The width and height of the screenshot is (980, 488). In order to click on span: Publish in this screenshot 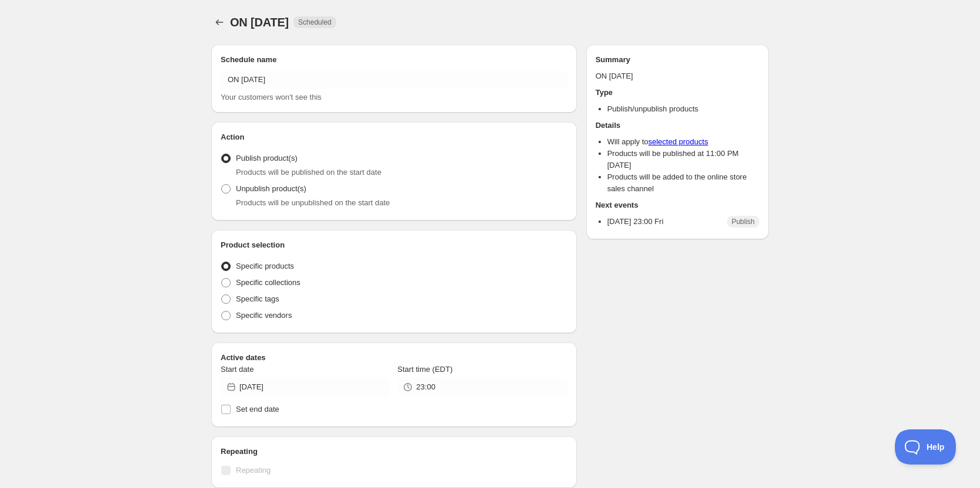, I will do `click(743, 222)`.